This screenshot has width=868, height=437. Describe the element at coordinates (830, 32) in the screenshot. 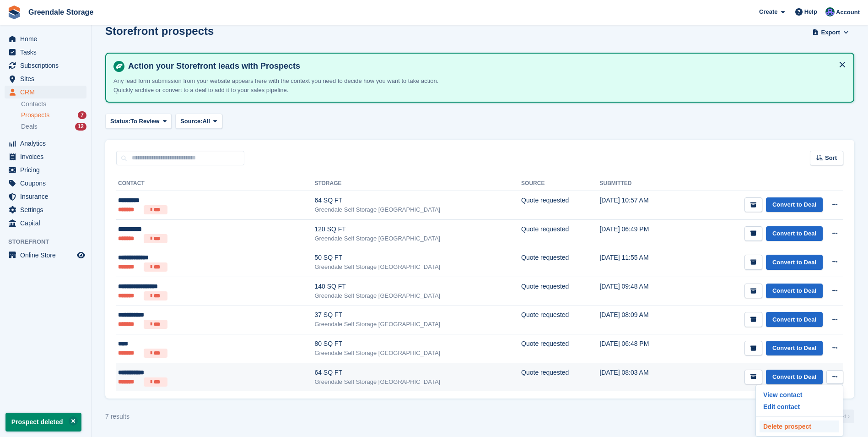

I see `button: Export` at that location.